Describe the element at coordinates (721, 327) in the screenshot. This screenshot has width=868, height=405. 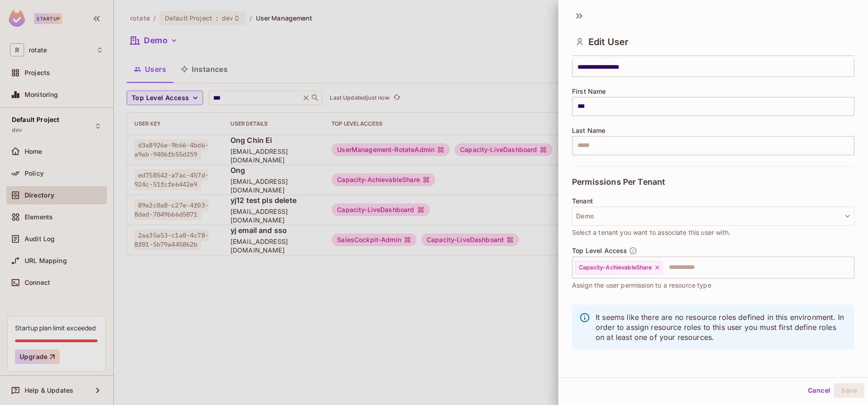
I see `p: It seems like there are no resource roles defined in this environment. In order to assign resourc...` at that location.